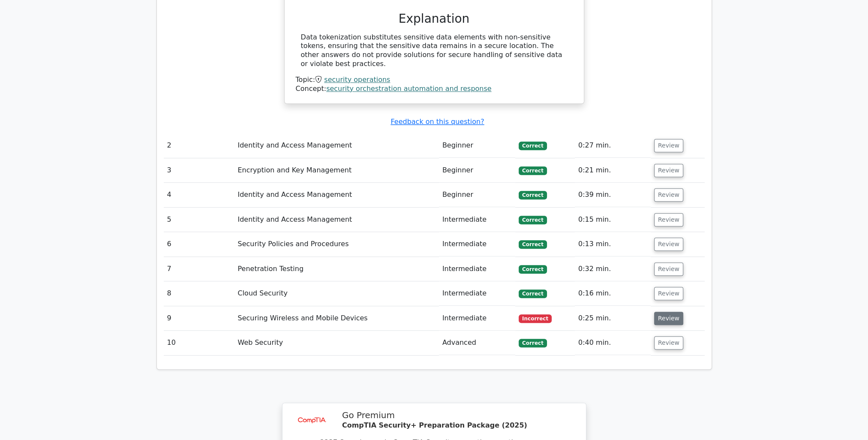 The width and height of the screenshot is (868, 440). I want to click on td: Cloud Security, so click(336, 293).